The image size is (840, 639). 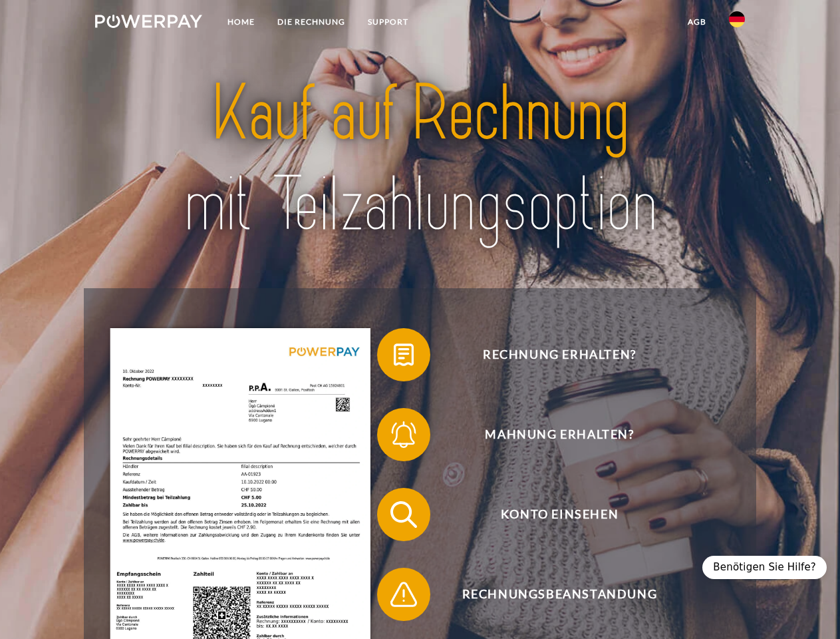 What do you see at coordinates (550, 434) in the screenshot?
I see `button: Mahnung erhalten?` at bounding box center [550, 434].